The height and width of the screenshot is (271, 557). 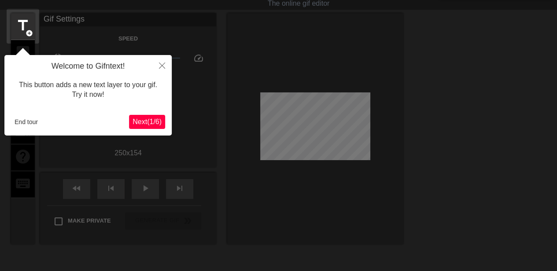 What do you see at coordinates (147, 122) in the screenshot?
I see `button: Next` at bounding box center [147, 122].